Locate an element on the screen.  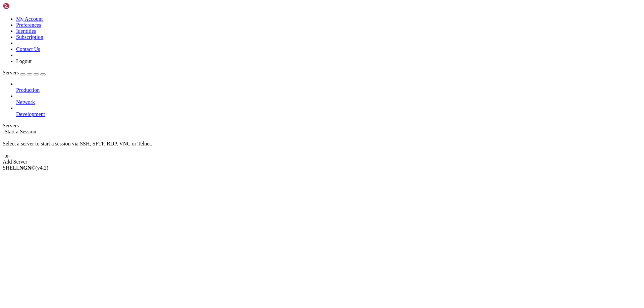
span: Start a Session is located at coordinates (21, 132).